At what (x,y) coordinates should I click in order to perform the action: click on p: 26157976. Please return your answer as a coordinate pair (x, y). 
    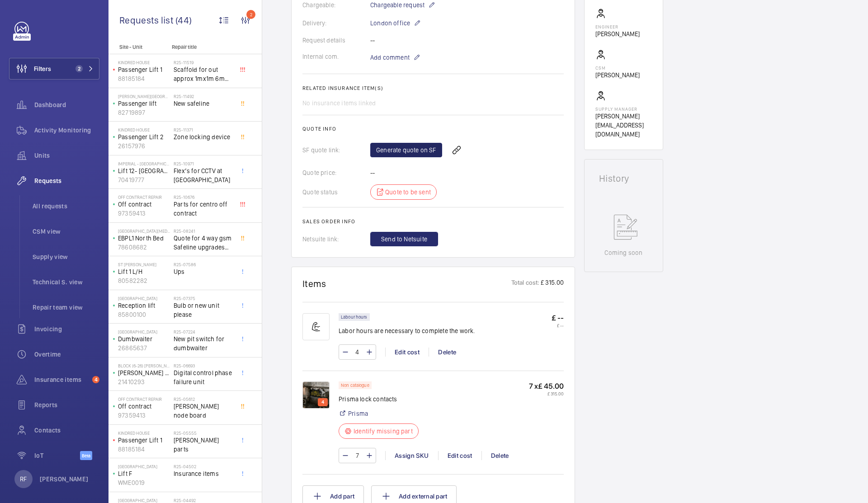
    Looking at the image, I should click on (144, 146).